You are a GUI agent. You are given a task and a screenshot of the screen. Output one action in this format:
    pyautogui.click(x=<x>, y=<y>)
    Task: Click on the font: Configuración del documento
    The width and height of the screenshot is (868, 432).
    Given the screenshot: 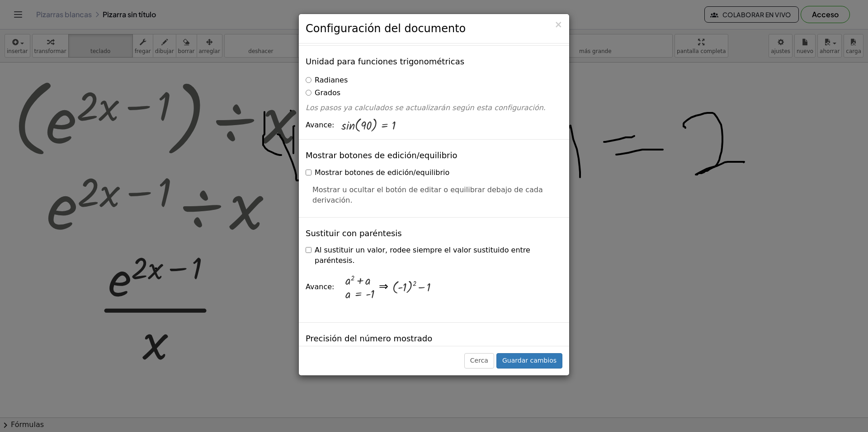 What is the action you would take?
    pyautogui.click(x=386, y=29)
    